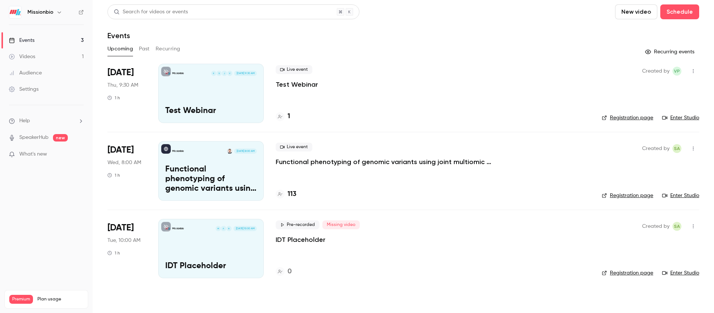 This screenshot has width=714, height=313. Describe the element at coordinates (341, 225) in the screenshot. I see `span: Missing video` at that location.